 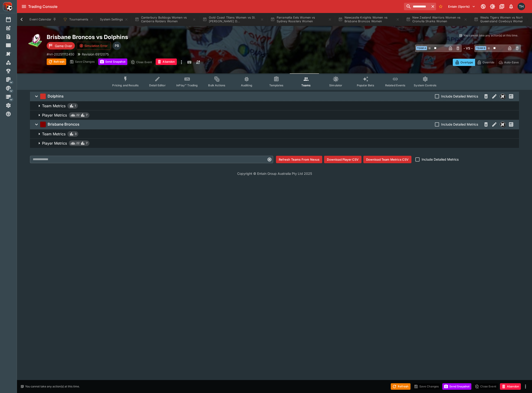 I want to click on p: Auto-Save, so click(x=511, y=62).